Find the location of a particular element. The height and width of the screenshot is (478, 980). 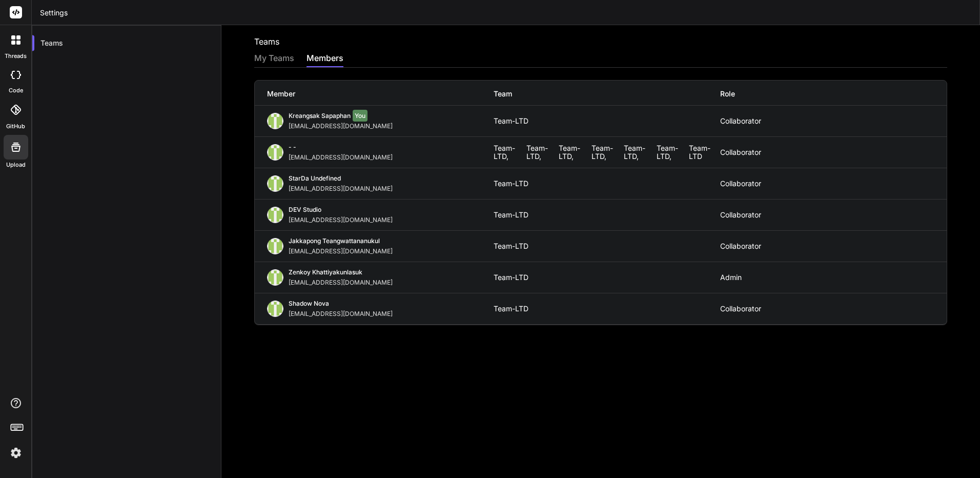

span: Shadow Nova is located at coordinates (309, 303).